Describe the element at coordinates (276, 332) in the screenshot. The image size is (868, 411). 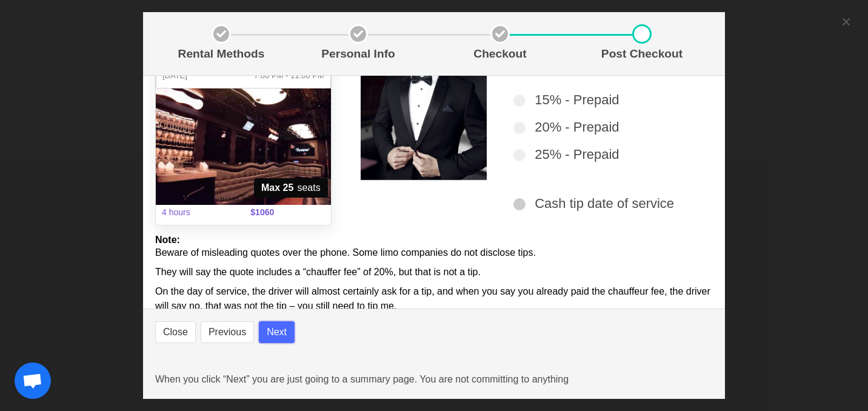
I see `button: Next` at that location.